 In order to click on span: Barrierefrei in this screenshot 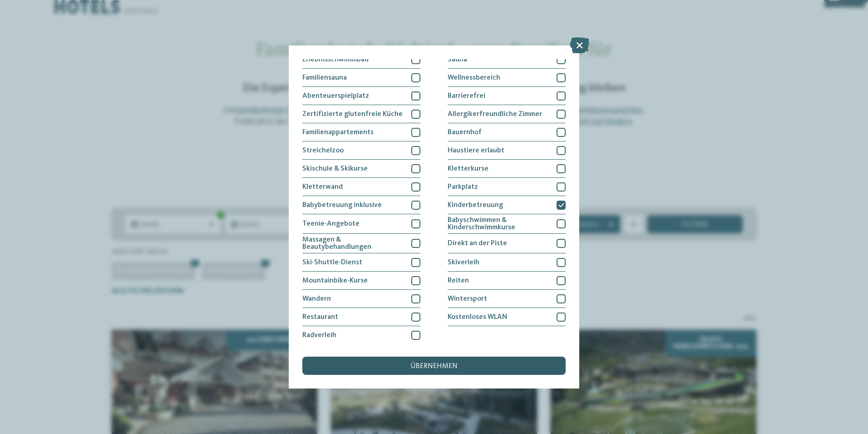, I will do `click(467, 96)`.